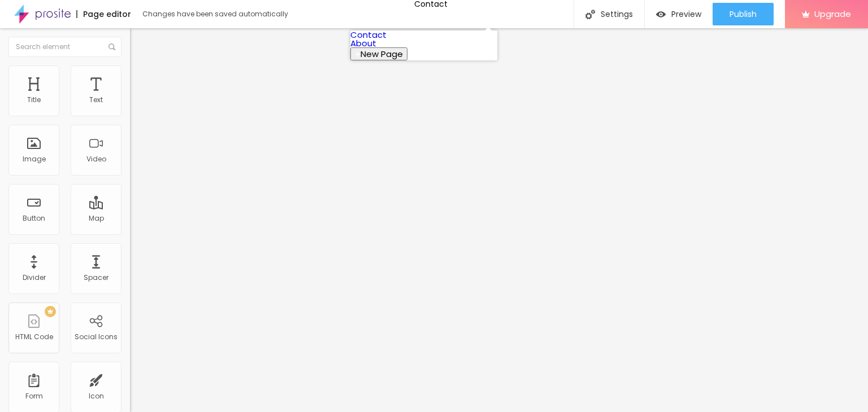 The width and height of the screenshot is (868, 412). I want to click on img: view-1.svg, so click(660, 14).